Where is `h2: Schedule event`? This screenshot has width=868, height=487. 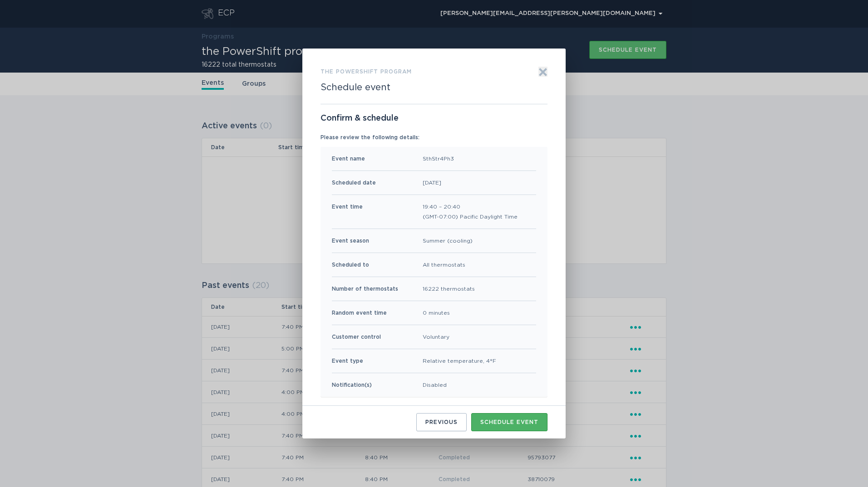 h2: Schedule event is located at coordinates (355, 88).